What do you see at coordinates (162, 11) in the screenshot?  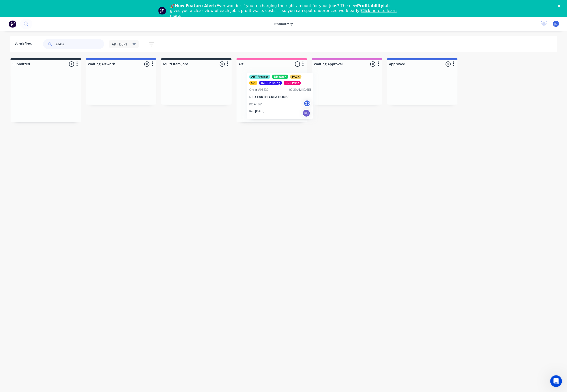 I see `img: Profile image for Team` at bounding box center [162, 11].